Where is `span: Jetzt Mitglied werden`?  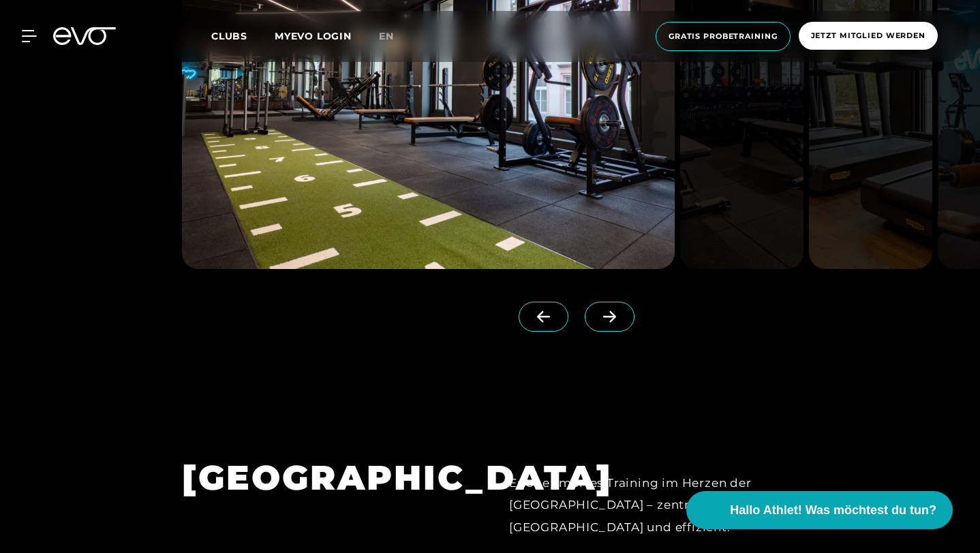 span: Jetzt Mitglied werden is located at coordinates (868, 35).